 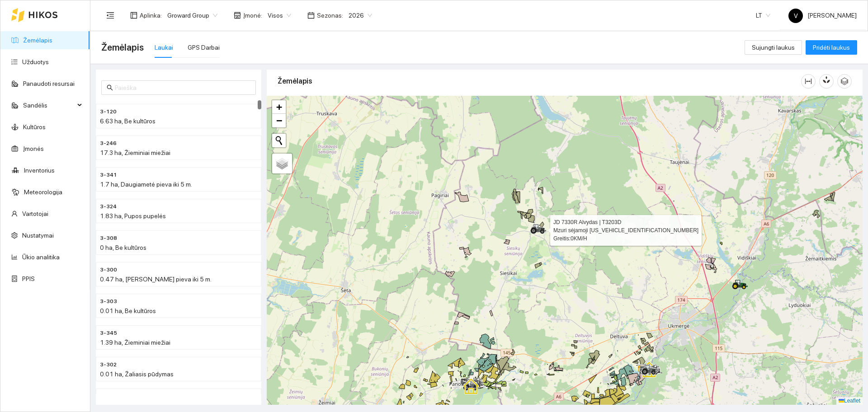 I want to click on a: Ūkio analitika, so click(x=41, y=257).